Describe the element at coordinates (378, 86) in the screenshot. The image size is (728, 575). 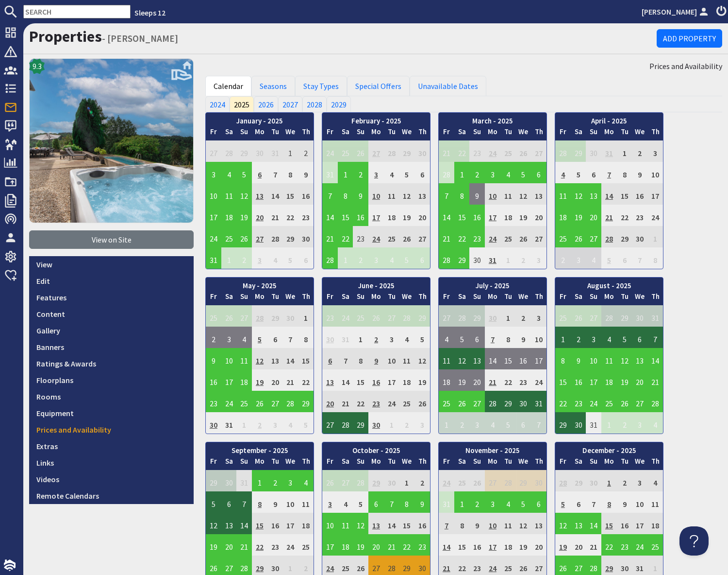
I see `a: Special Offers` at that location.